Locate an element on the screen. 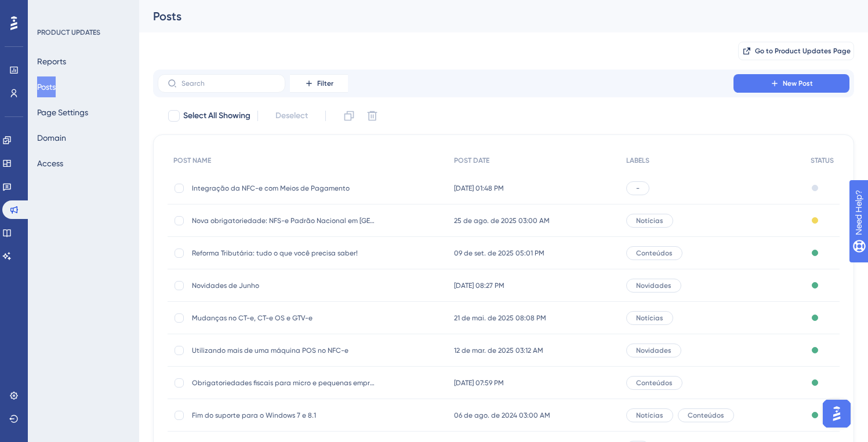  span: Deselect is located at coordinates (292, 116).